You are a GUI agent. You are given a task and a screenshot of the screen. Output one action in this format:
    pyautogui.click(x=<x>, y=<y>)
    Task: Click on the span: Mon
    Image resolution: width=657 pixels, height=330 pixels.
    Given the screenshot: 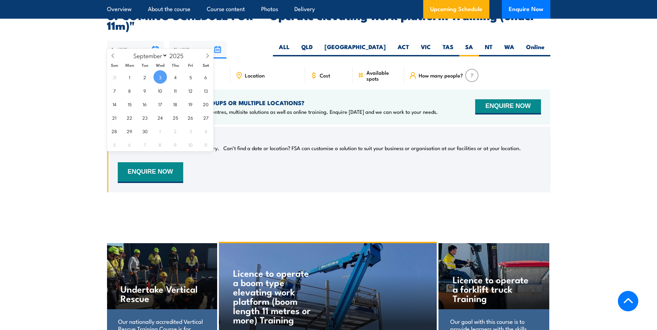 What is the action you would take?
    pyautogui.click(x=130, y=65)
    